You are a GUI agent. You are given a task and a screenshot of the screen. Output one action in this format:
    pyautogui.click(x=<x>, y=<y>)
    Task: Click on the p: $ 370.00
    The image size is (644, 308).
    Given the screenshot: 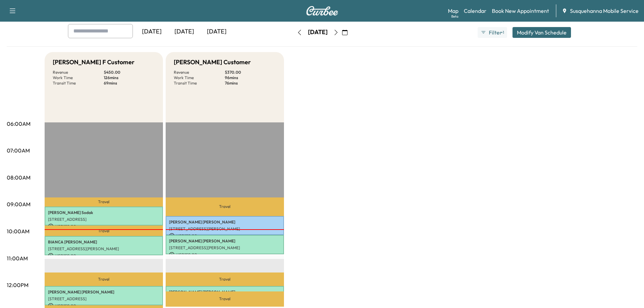 What is the action you would take?
    pyautogui.click(x=250, y=72)
    